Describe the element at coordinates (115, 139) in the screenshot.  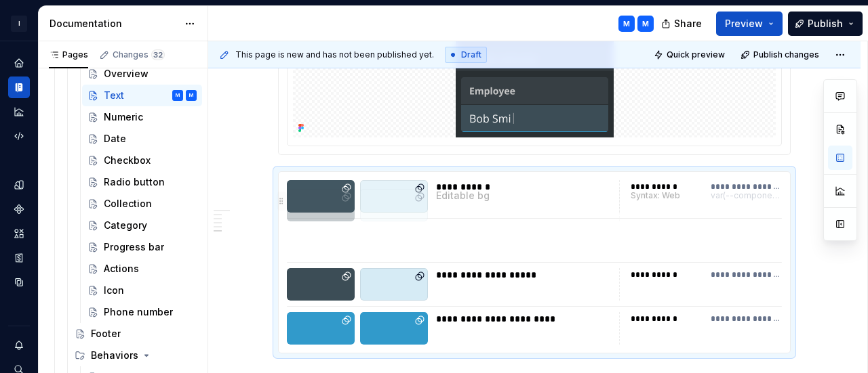
I see `div: Date` at that location.